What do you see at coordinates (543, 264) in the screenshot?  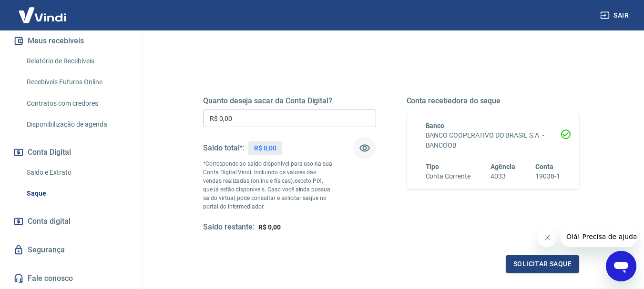 I see `button: Solicitar saque` at bounding box center [543, 264].